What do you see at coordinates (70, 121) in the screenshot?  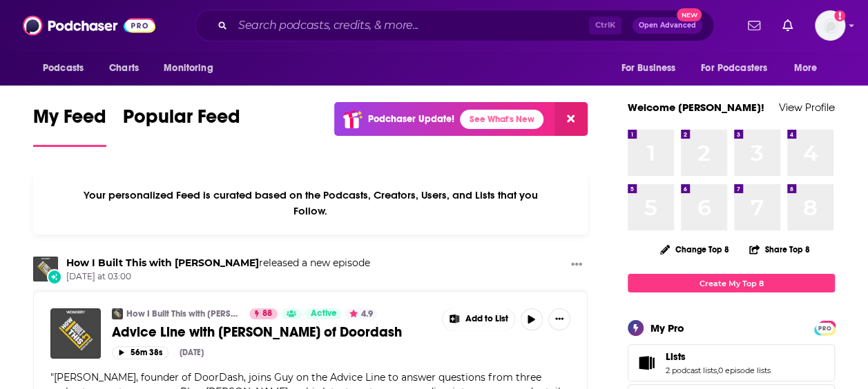 I see `span: My Feed` at bounding box center [70, 121].